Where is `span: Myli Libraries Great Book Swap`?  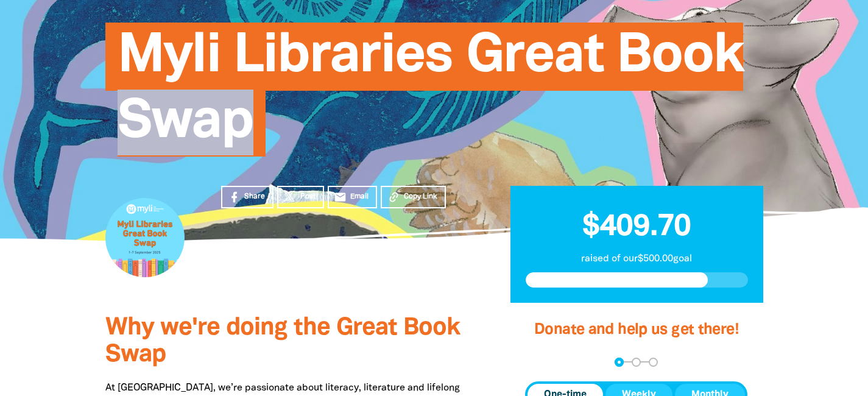 span: Myli Libraries Great Book Swap is located at coordinates (430, 94).